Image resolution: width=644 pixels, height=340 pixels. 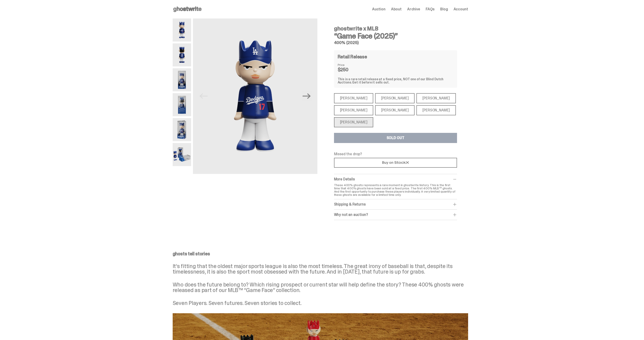 What do you see at coordinates (430, 9) in the screenshot?
I see `span: FAQs` at bounding box center [430, 9].